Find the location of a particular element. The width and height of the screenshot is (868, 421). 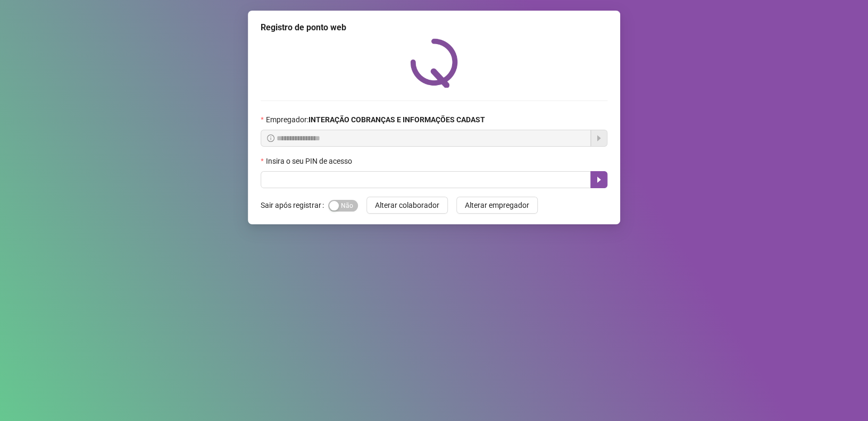

span: caret-right is located at coordinates (599, 179).